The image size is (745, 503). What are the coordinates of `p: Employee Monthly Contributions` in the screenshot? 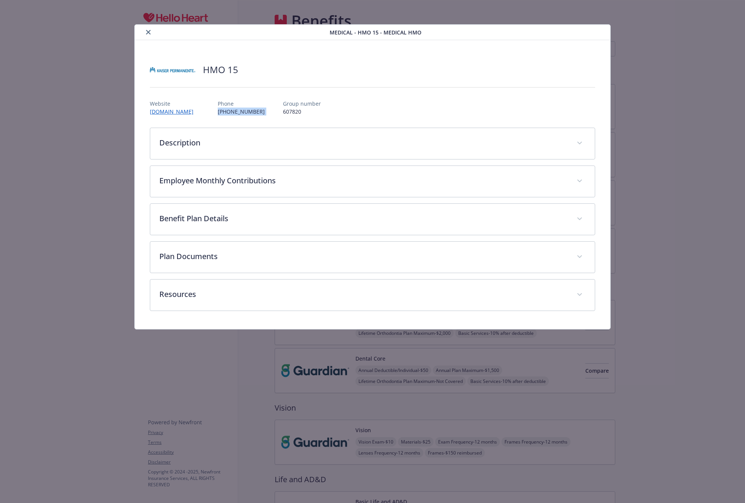 It's located at (363, 181).